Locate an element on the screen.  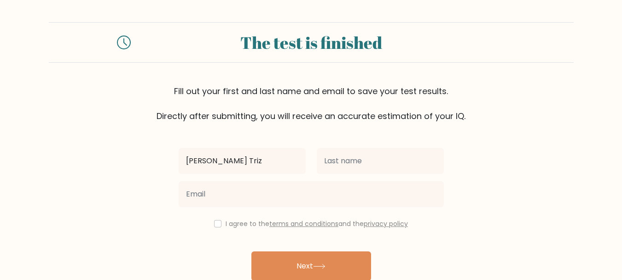
input: Email is located at coordinates (311, 194).